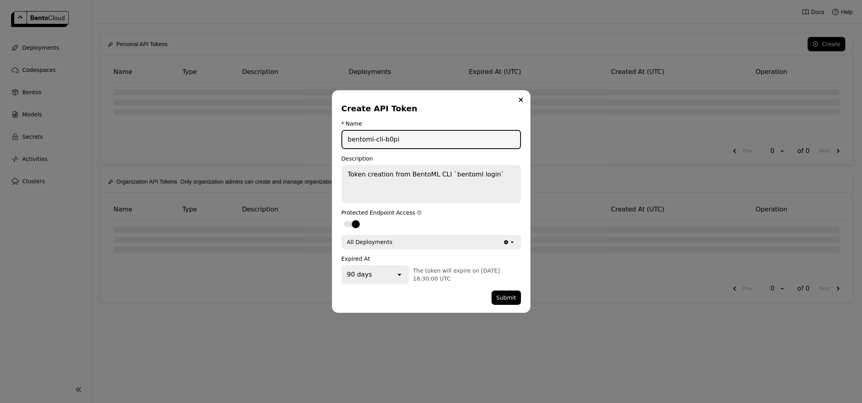 The width and height of the screenshot is (862, 403). Describe the element at coordinates (431, 158) in the screenshot. I see `div: Description` at that location.